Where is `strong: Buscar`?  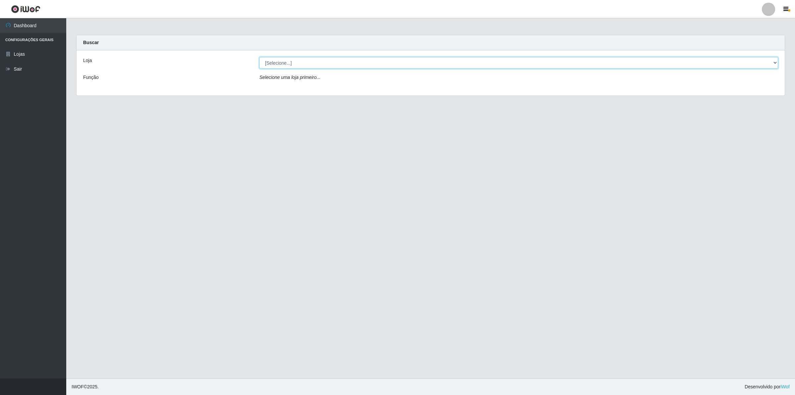
strong: Buscar is located at coordinates (91, 42).